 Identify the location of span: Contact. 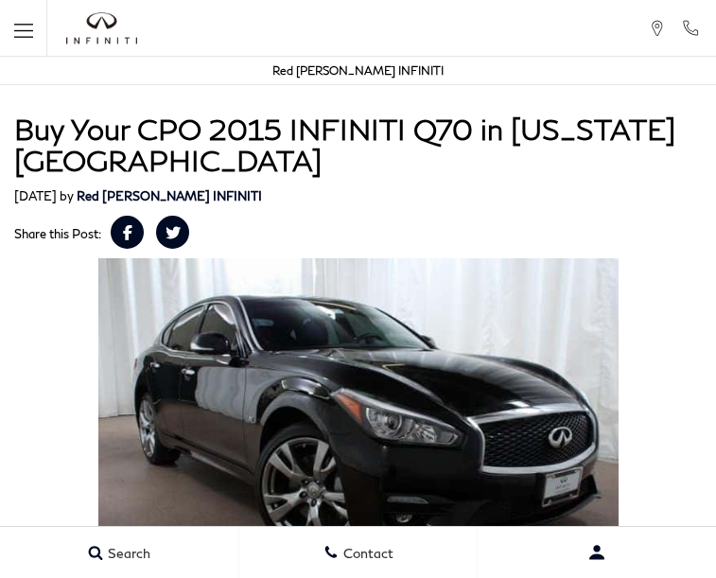
(366, 552).